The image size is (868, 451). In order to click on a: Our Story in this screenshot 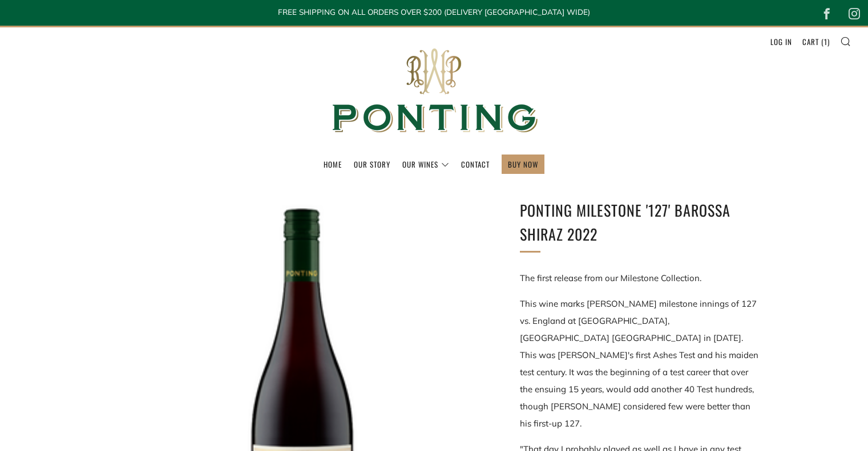, I will do `click(372, 164)`.